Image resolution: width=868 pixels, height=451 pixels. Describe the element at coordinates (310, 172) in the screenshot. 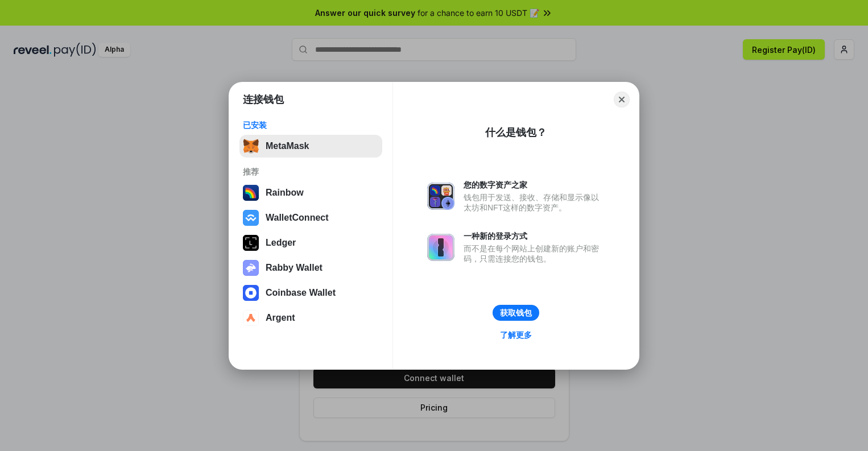

I see `div: 推荐` at that location.